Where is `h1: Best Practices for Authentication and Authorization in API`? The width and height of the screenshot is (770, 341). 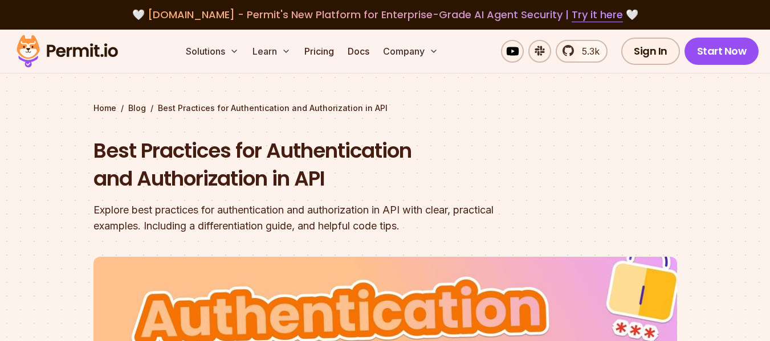
h1: Best Practices for Authentication and Authorization in API is located at coordinates (312, 165).